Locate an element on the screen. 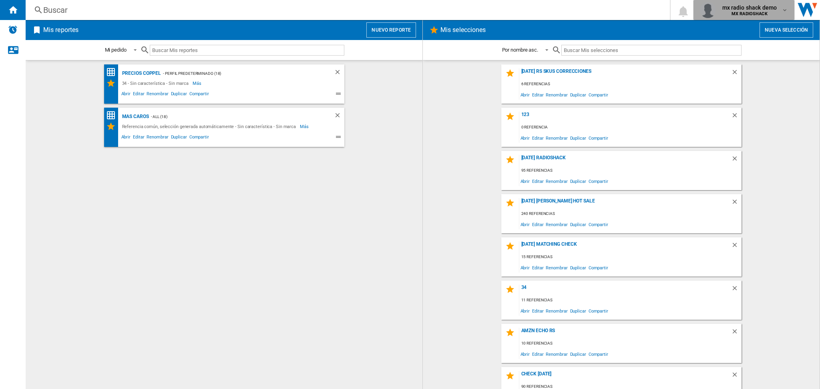 Image resolution: width=820 pixels, height=389 pixels. div: 6 referencias is located at coordinates (631, 84).